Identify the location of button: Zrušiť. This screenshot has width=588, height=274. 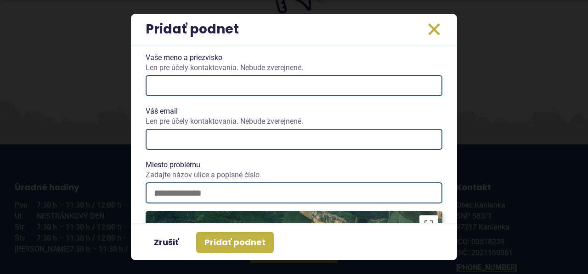
(166, 243).